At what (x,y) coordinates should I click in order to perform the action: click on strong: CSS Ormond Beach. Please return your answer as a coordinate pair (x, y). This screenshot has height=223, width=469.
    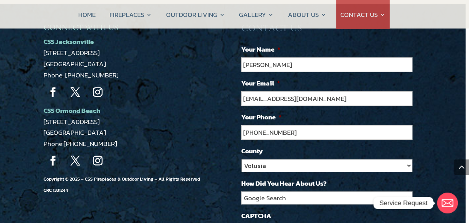
    Looking at the image, I should click on (72, 111).